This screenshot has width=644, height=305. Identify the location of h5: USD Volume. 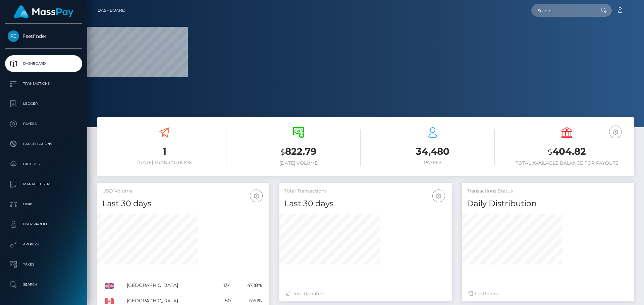
(183, 191).